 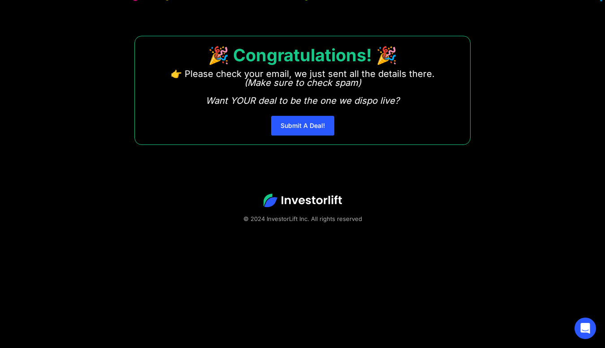 I want to click on em: (Make sure to check spam) Want YOUR deal to be the one we dispo live?, so click(x=302, y=92).